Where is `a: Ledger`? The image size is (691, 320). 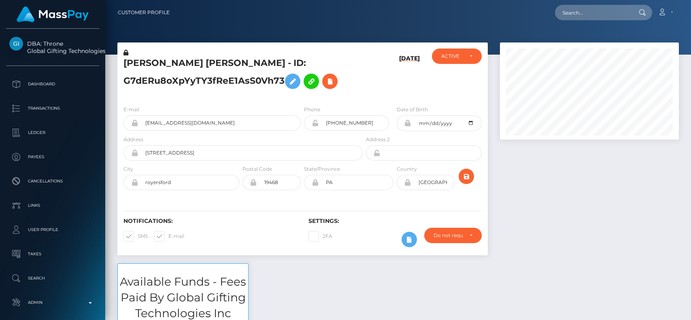
a: Ledger is located at coordinates (53, 133).